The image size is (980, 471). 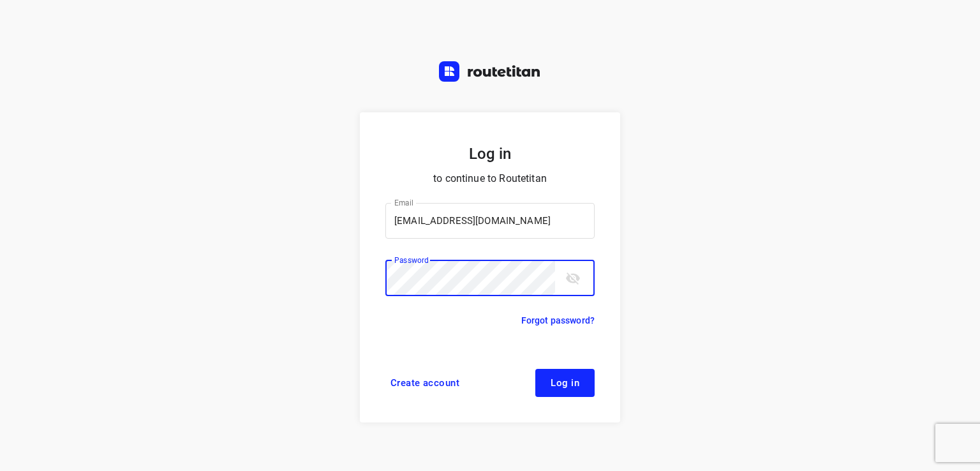 I want to click on a: Create account, so click(x=425, y=383).